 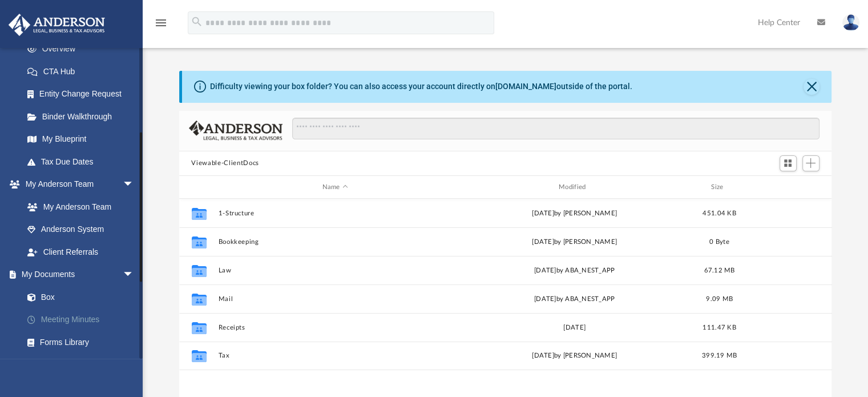 What do you see at coordinates (83, 320) in the screenshot?
I see `a: Meeting Minutes` at bounding box center [83, 320].